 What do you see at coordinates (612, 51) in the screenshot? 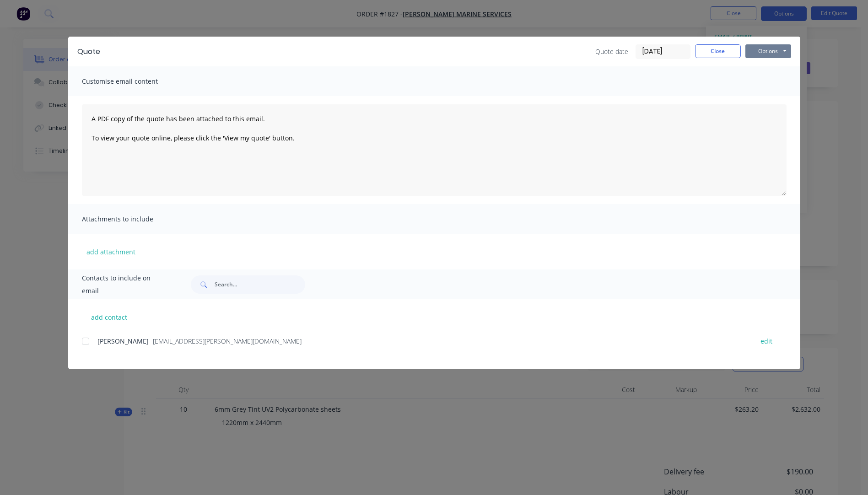
I see `span: Quote date` at bounding box center [612, 51].